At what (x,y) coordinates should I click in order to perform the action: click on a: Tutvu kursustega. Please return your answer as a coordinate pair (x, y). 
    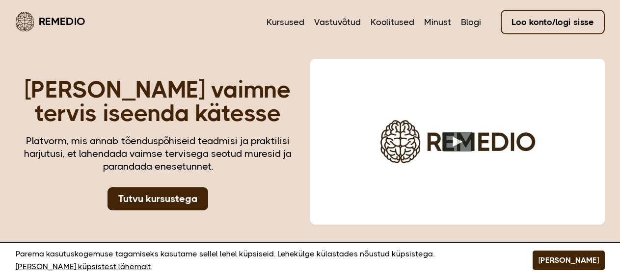
    Looking at the image, I should click on (158, 199).